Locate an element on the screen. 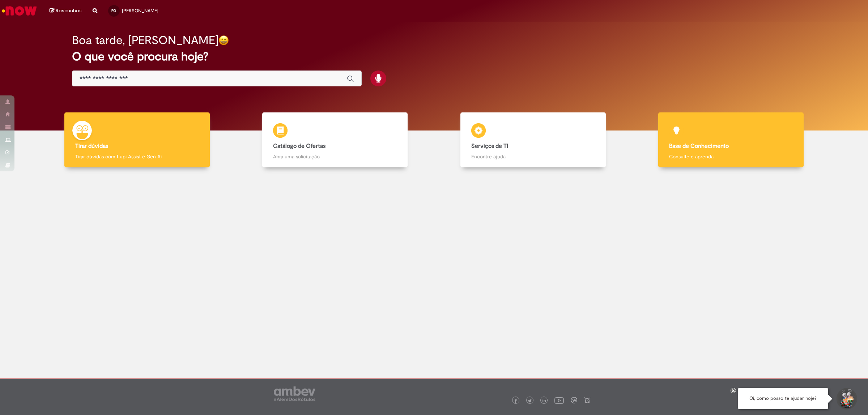  img: logo_footer_twitter.png is located at coordinates (530, 401).